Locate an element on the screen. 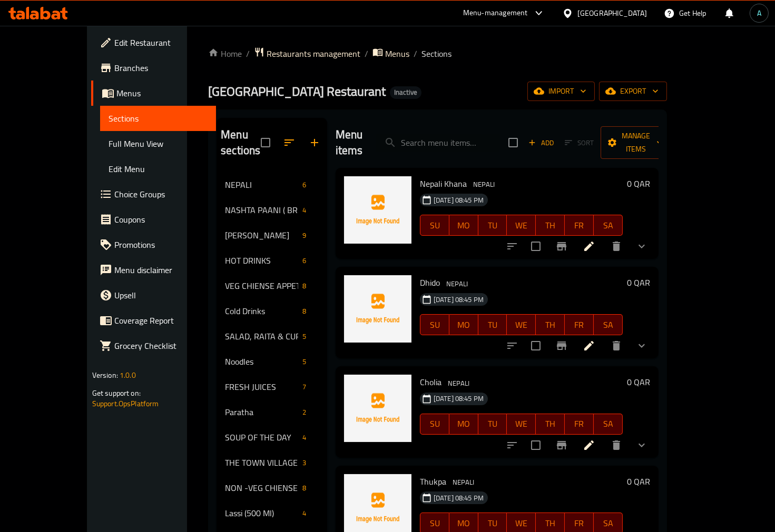 The image size is (775, 532). div: Noodles5 is located at coordinates (272, 362).